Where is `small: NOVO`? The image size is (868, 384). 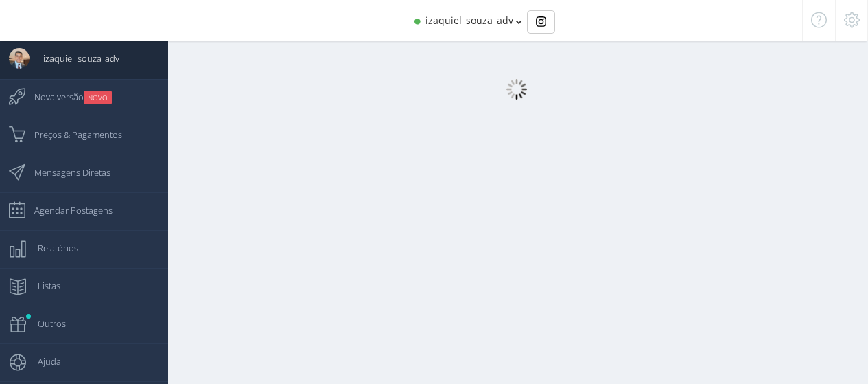 small: NOVO is located at coordinates (98, 98).